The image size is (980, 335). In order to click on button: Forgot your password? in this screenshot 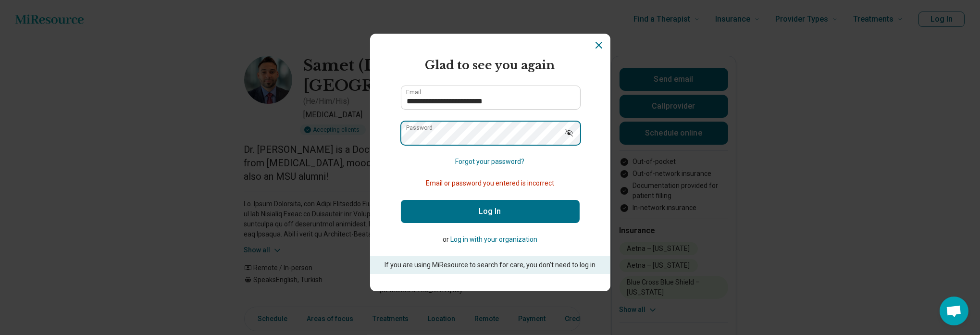, I will do `click(490, 162)`.